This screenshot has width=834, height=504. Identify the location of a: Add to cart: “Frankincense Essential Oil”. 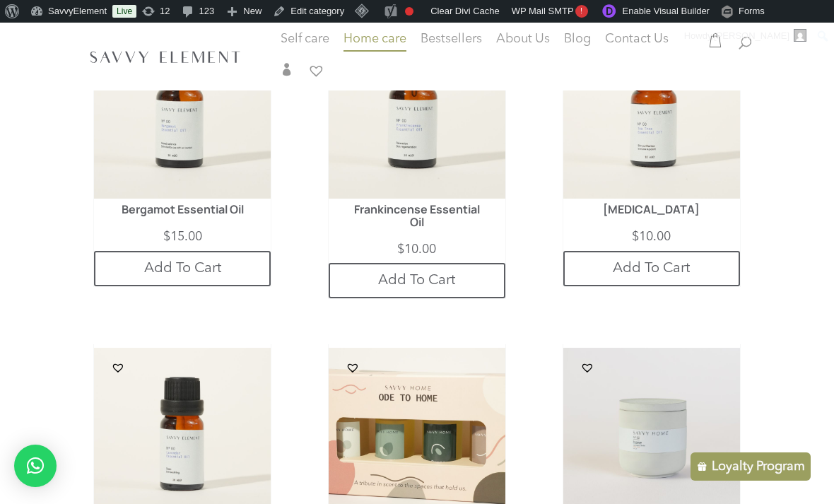
(417, 281).